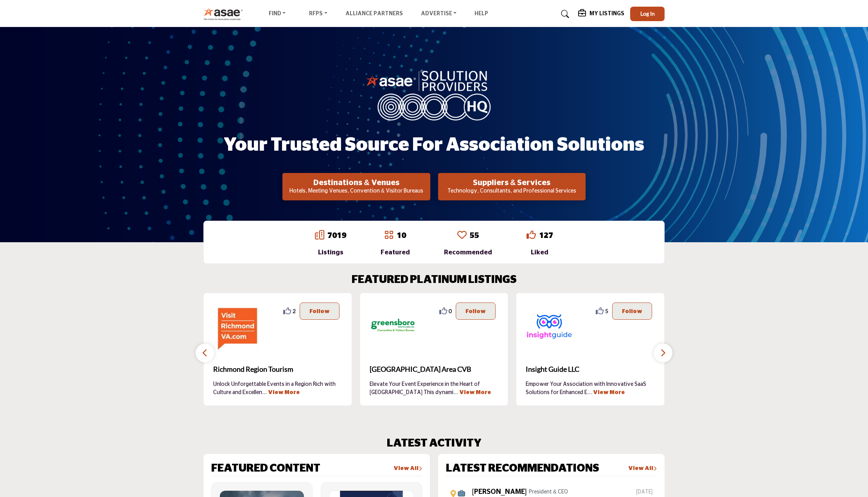 This screenshot has width=868, height=497. What do you see at coordinates (607, 14) in the screenshot?
I see `h5: My Listings` at bounding box center [607, 14].